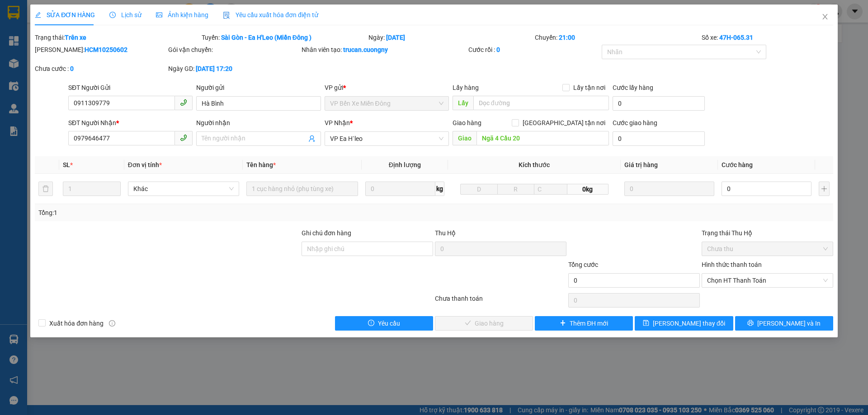  Describe the element at coordinates (767, 249) in the screenshot. I see `span: Chưa thu` at that location.